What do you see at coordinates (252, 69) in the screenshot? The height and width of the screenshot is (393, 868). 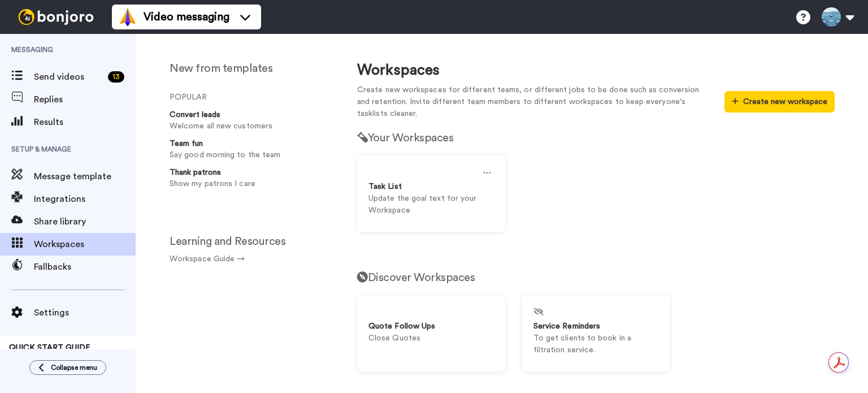 I see `h2: New from templates` at bounding box center [252, 69].